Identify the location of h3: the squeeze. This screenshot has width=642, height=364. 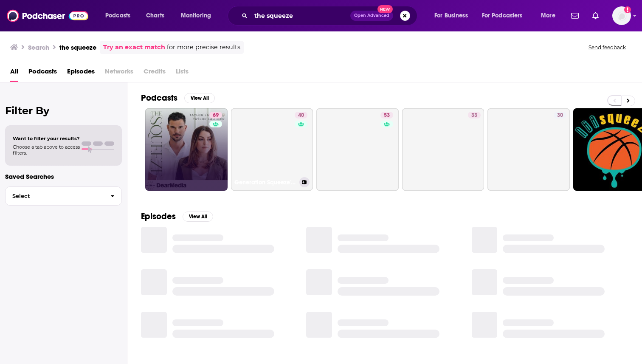
(78, 47).